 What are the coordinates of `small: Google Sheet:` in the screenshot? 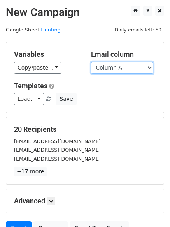 It's located at (33, 30).